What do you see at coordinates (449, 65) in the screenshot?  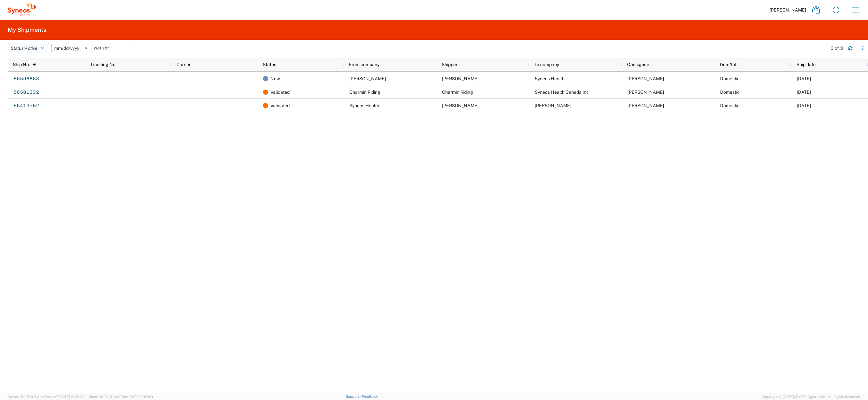 I see `span: Shipper` at bounding box center [449, 65].